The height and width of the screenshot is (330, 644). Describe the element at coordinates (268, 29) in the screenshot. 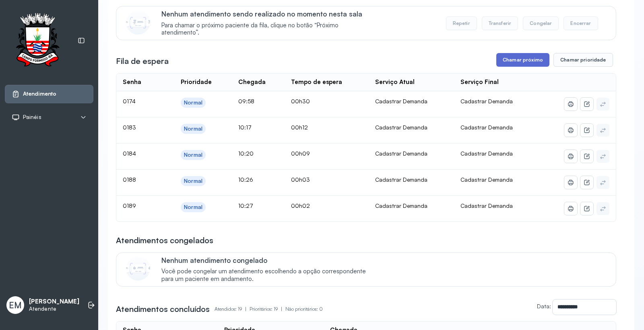

I see `span: Para chamar o próximo paciente da fila, clique no botão “Próximo atendimento”.` at that location.